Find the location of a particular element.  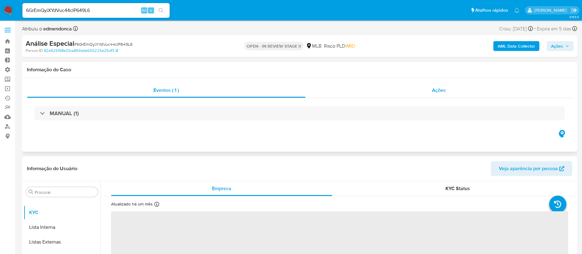

p: OPEN - IN REVIEW STAGE II is located at coordinates (274, 46).